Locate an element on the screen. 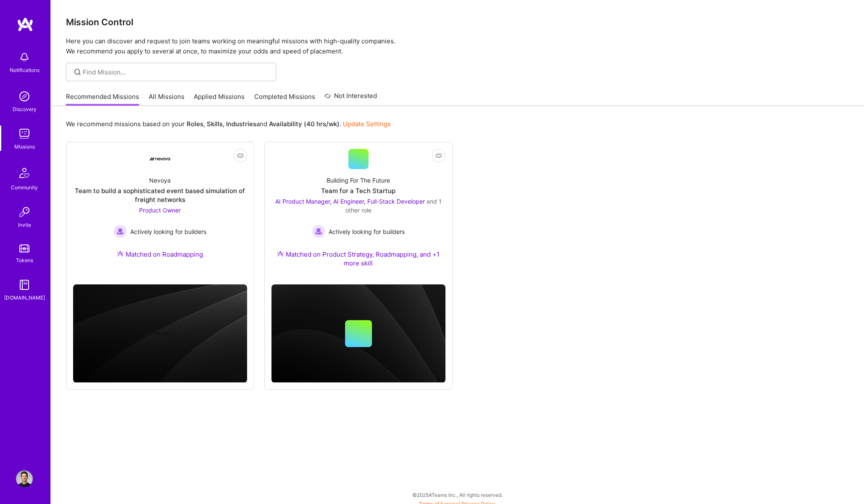  span: Product Owner is located at coordinates (160, 210).